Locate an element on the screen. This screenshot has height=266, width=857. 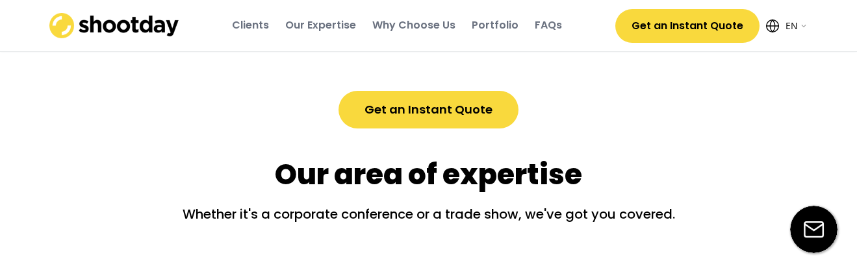
div: FAQs is located at coordinates (548, 25).